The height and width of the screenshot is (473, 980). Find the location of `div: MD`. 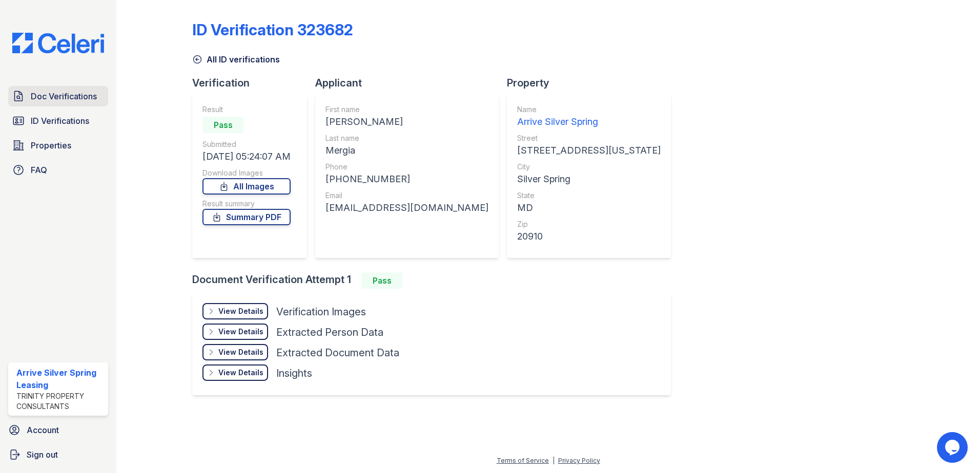

div: MD is located at coordinates (589, 208).